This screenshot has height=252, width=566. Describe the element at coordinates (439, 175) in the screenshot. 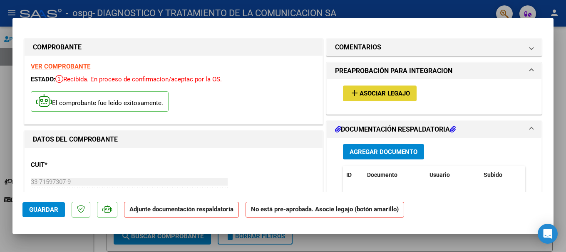

I see `span: Usuario` at that location.